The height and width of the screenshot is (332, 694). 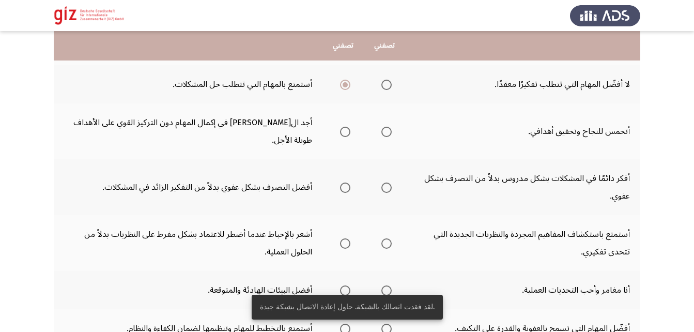 What do you see at coordinates (523, 243) in the screenshot?
I see `td: أستمتع باستكشاف المفاهيم المجردة والنظريات الجديدة التي تتحدى تفكيري.` at bounding box center [523, 243].